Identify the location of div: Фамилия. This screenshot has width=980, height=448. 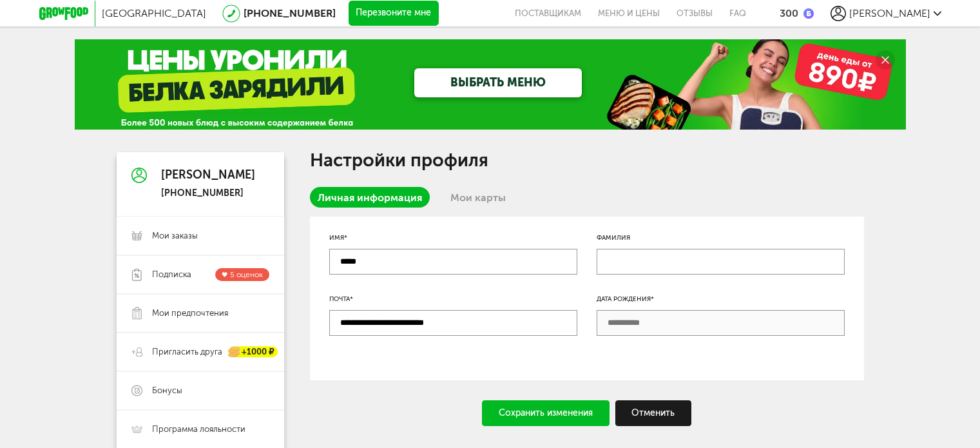
(720, 238).